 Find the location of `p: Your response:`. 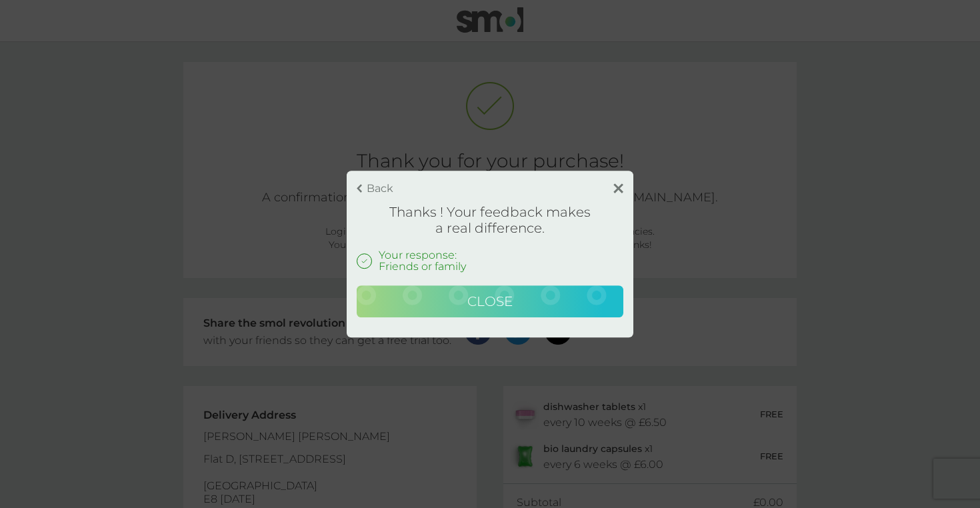

p: Your response: is located at coordinates (422, 254).